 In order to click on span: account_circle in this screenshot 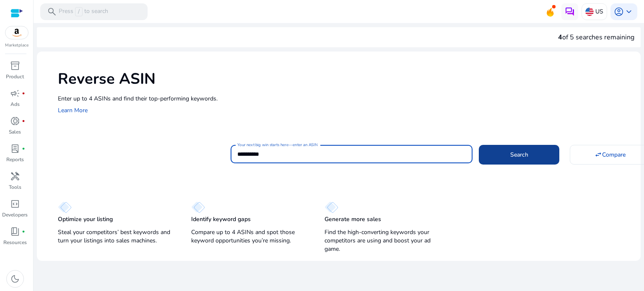, I will do `click(619, 12)`.